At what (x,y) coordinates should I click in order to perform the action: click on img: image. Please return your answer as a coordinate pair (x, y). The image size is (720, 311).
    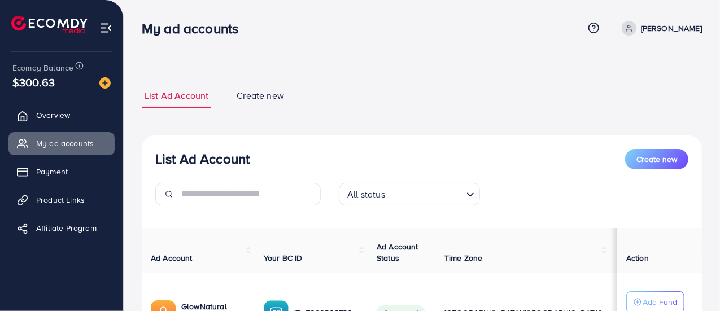
    Looking at the image, I should click on (105, 83).